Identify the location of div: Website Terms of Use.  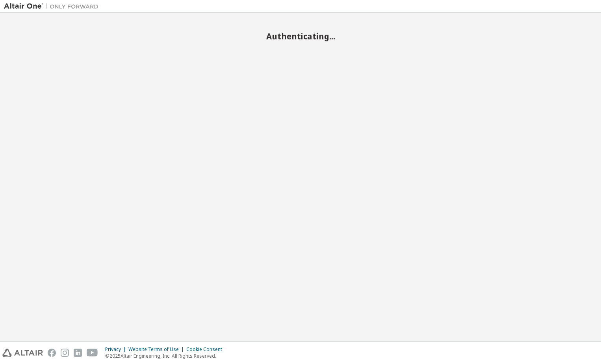
(157, 349).